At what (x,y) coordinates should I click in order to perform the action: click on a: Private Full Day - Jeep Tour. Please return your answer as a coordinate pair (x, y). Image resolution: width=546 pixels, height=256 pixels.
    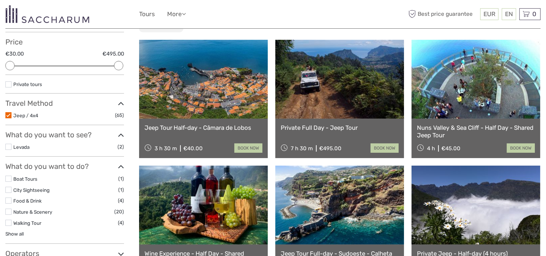
    Looking at the image, I should click on (339, 128).